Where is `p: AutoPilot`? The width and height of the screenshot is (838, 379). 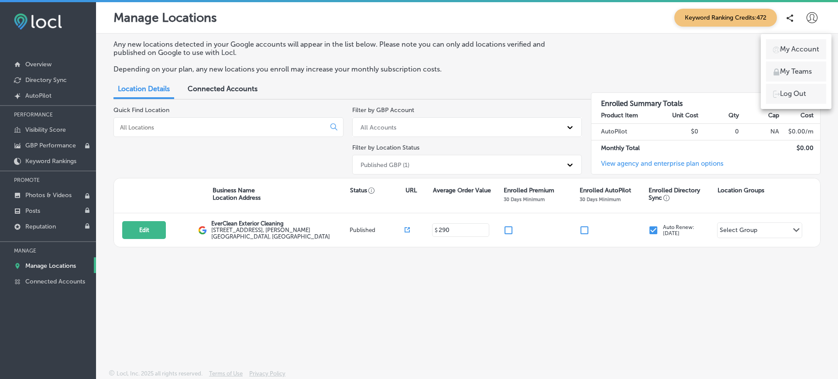
p: AutoPilot is located at coordinates (38, 96).